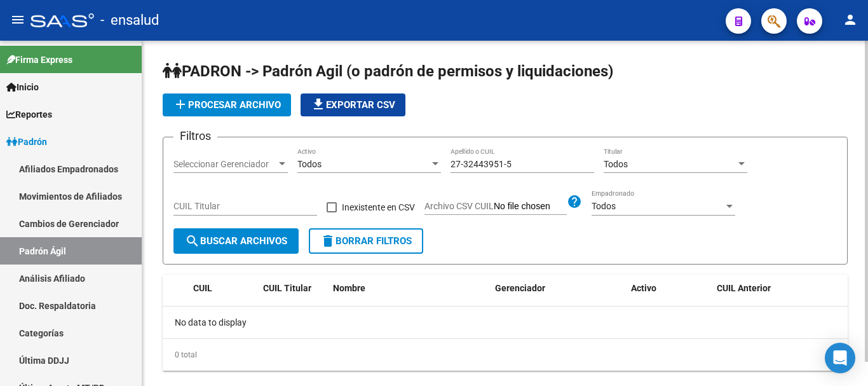 The width and height of the screenshot is (868, 386). Describe the element at coordinates (780, 288) in the screenshot. I see `datatable-header-cell: CUIL Anterior` at that location.